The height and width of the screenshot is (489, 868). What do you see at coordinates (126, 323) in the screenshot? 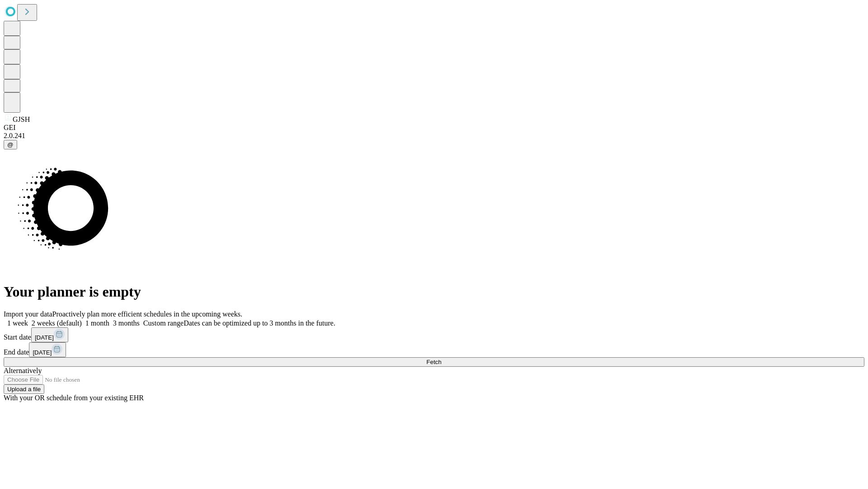
I see `span: 3 months` at bounding box center [126, 323].